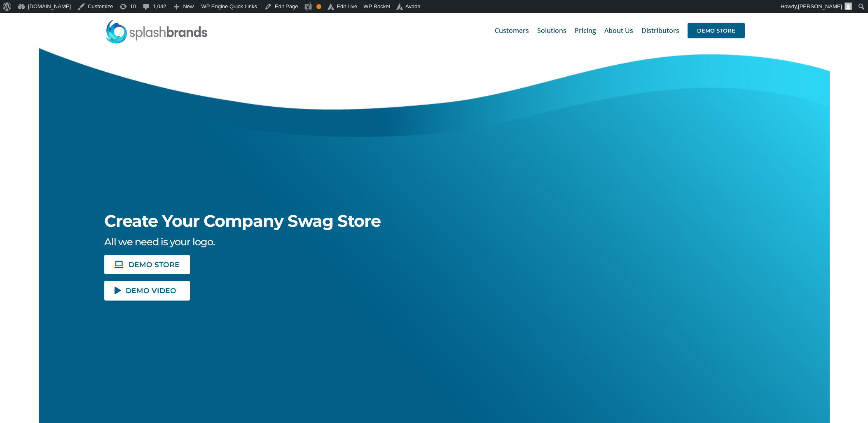 The height and width of the screenshot is (423, 868). What do you see at coordinates (585, 31) in the screenshot?
I see `span: Pricing` at bounding box center [585, 31].